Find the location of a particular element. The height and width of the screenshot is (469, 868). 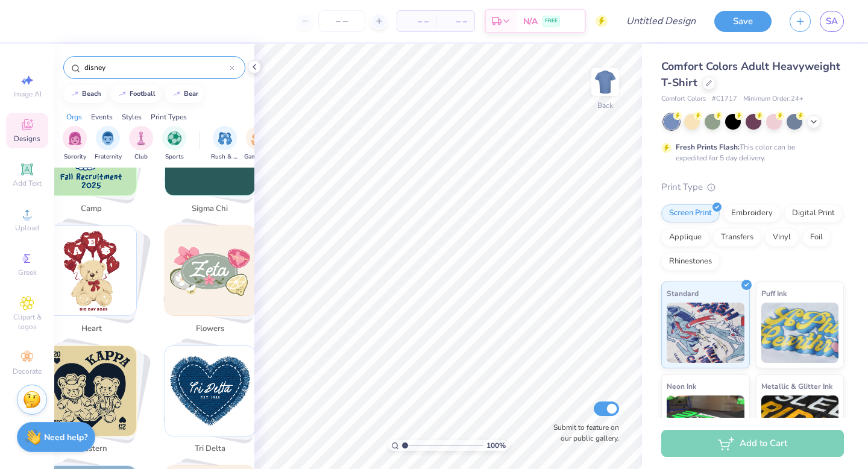

span: Club is located at coordinates (141, 157).